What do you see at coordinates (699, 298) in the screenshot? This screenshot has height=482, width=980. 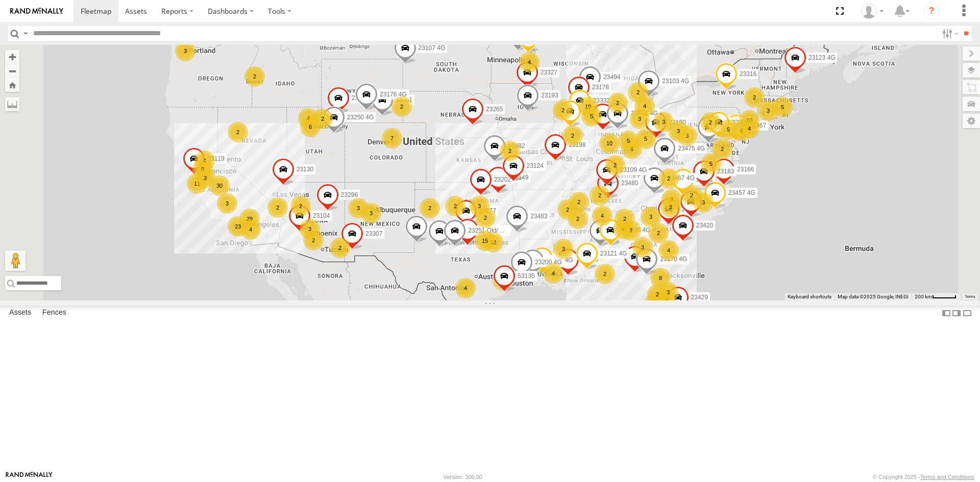 I see `span: 23429` at bounding box center [699, 298].